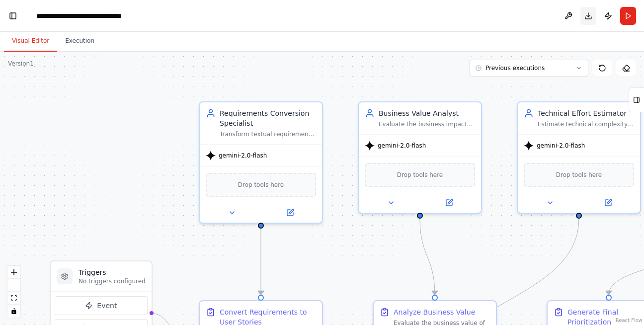 The height and width of the screenshot is (325, 644). What do you see at coordinates (420, 158) in the screenshot?
I see `div: Business Value AnalystEvaluate the business impact and expected return of requirements by analyzi...` at bounding box center [420, 158].